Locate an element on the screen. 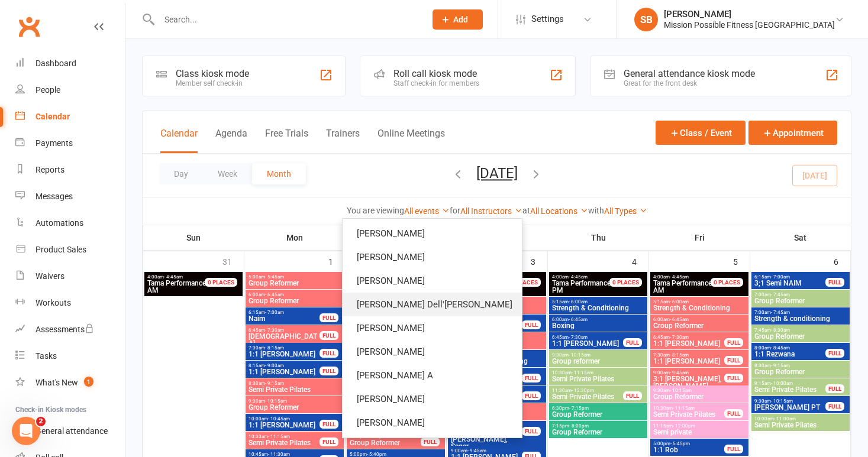 The height and width of the screenshot is (457, 868). span: 4:00am is located at coordinates (588, 277).